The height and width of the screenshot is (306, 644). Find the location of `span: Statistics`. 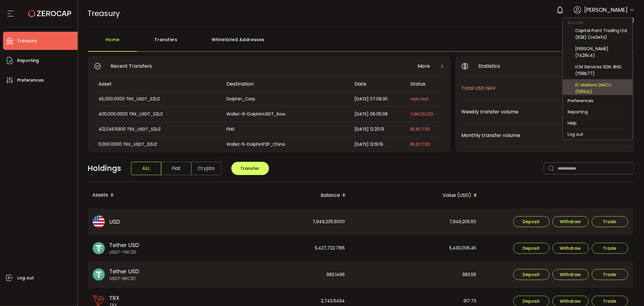

span: Statistics is located at coordinates (489, 66).